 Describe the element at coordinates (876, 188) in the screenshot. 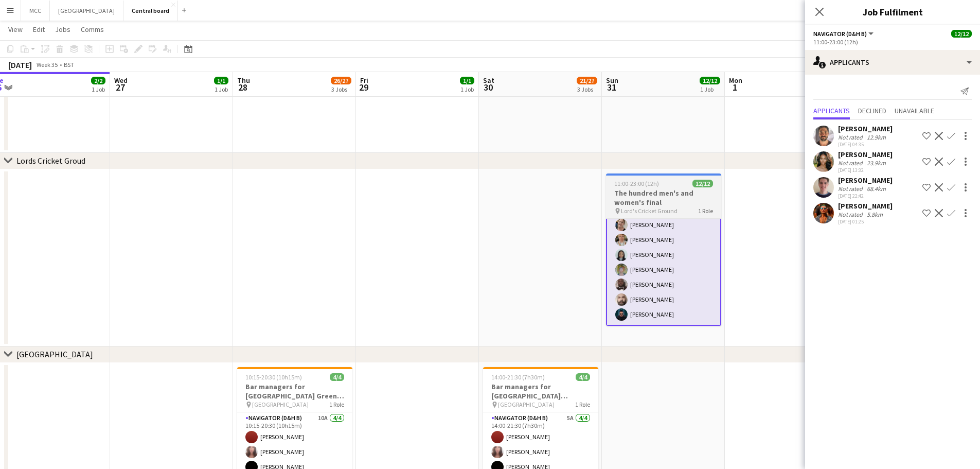

I see `div: 68.4km` at that location.